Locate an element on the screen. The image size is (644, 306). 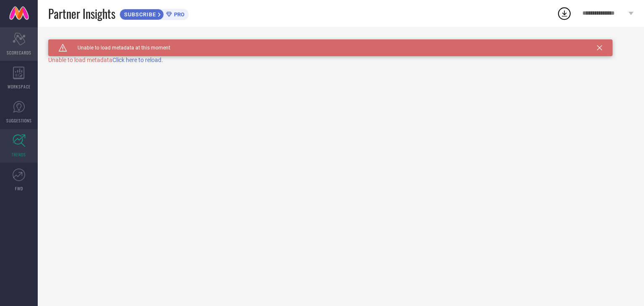
div: Open download list is located at coordinates (564, 13).